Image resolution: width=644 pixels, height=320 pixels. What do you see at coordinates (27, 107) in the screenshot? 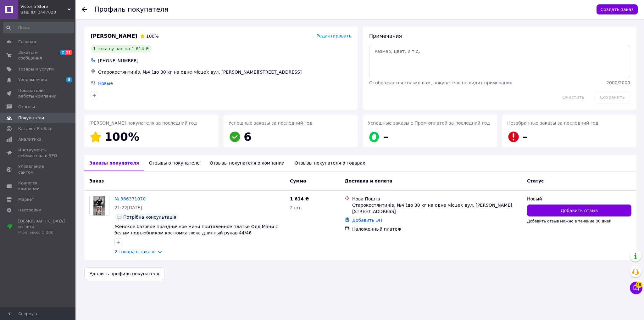
I see `span: Отзывы` at bounding box center [27, 107].